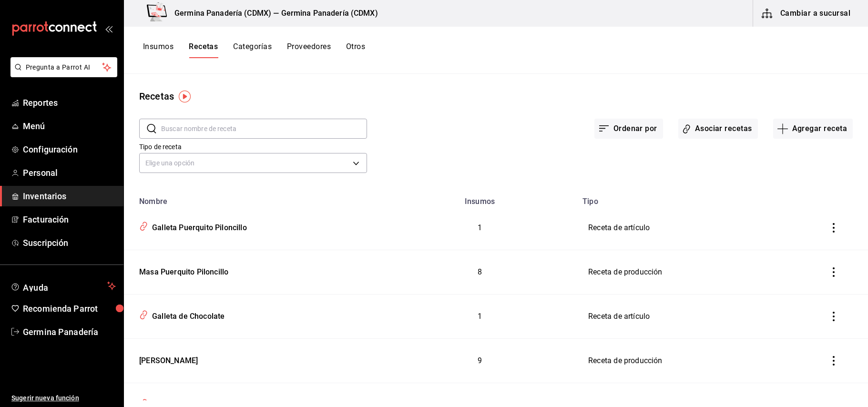 The image size is (868, 407). What do you see at coordinates (69, 332) in the screenshot?
I see `span: Germina Panadería` at bounding box center [69, 332].